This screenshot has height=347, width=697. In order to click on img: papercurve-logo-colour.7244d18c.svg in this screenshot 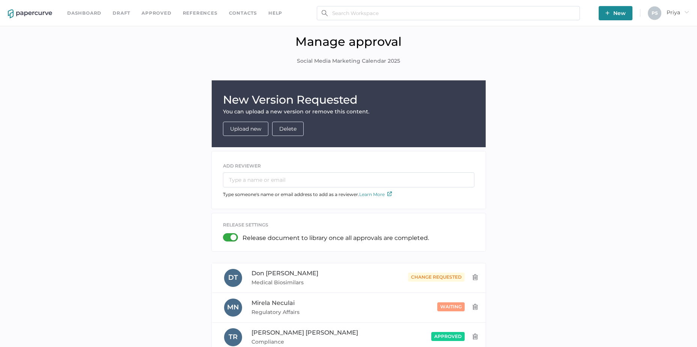, I will do `click(30, 14)`.